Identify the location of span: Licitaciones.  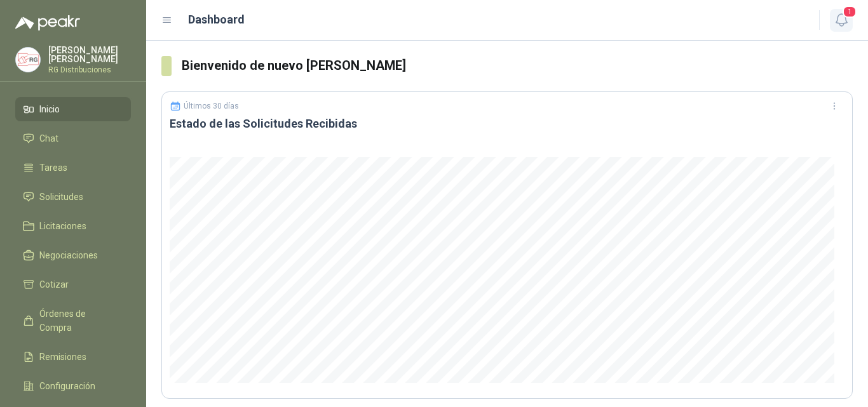
(63, 226).